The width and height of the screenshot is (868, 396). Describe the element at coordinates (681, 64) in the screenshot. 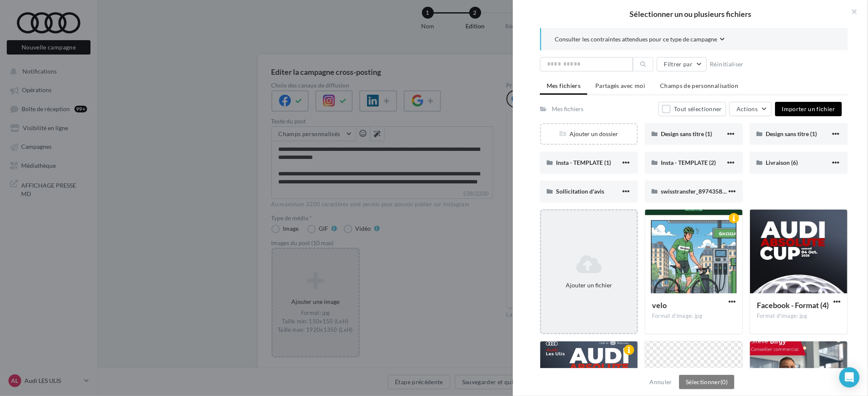

I see `button: Filtrer par` at that location.